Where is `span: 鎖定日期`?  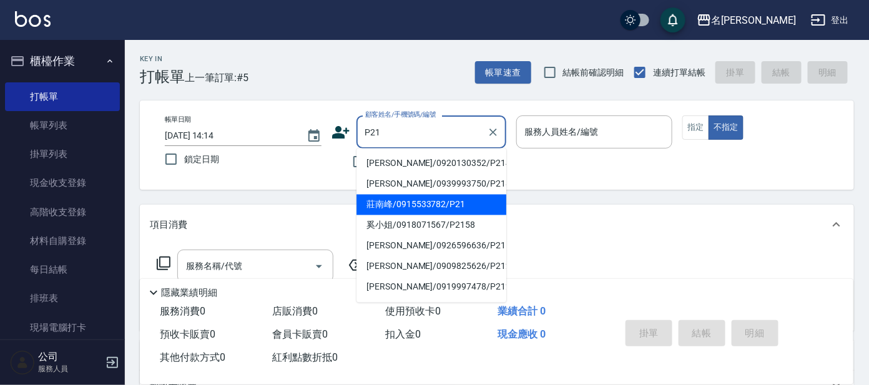 span: 鎖定日期 is located at coordinates (202, 159).